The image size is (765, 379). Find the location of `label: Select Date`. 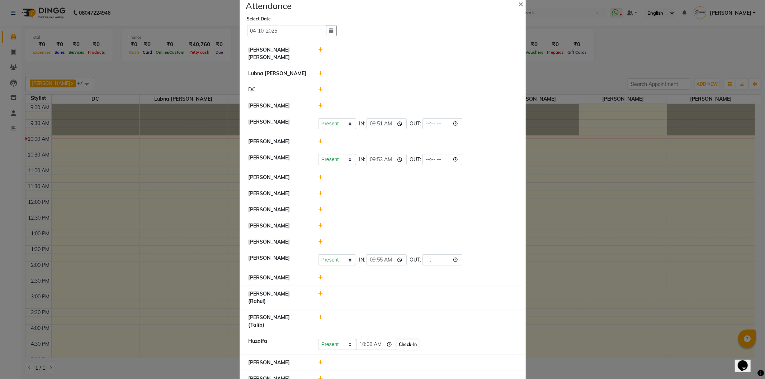

label: Select Date is located at coordinates (259, 19).